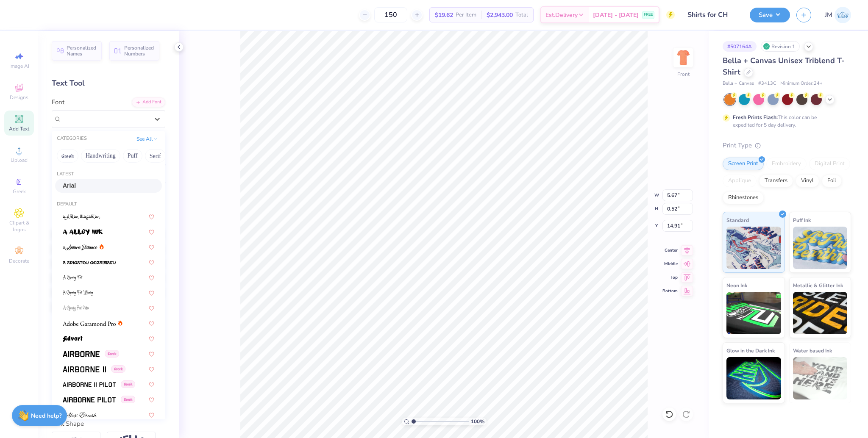 The height and width of the screenshot is (438, 868). I want to click on button: See All, so click(147, 139).